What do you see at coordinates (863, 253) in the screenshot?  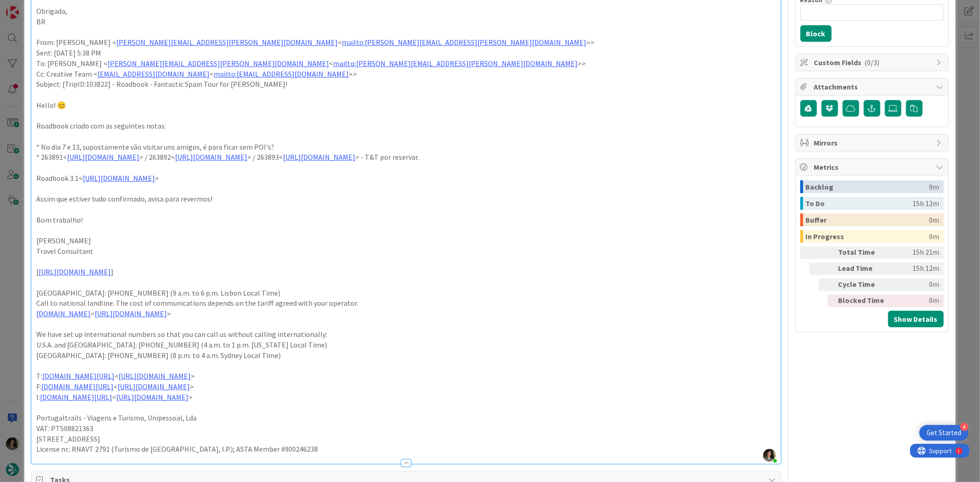 I see `div: Total Time` at bounding box center [863, 253].